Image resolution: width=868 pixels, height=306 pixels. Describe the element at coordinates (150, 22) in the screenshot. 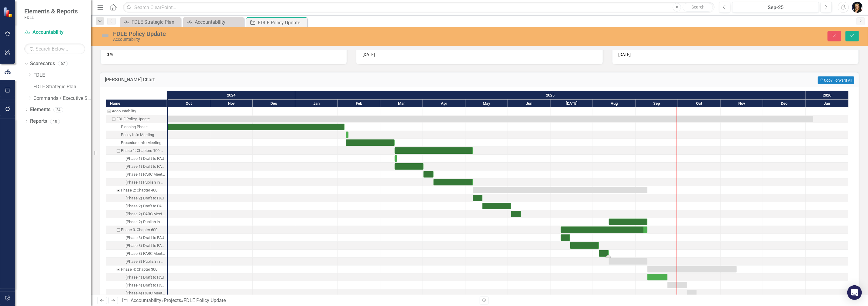

I see `a: FDLE Strategic Plan` at that location.